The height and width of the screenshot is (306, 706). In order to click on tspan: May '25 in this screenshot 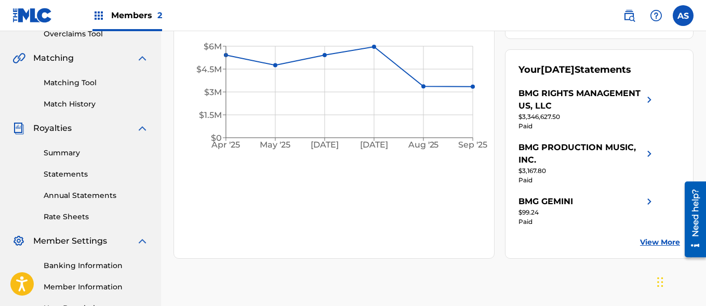, I will do `click(275, 145)`.